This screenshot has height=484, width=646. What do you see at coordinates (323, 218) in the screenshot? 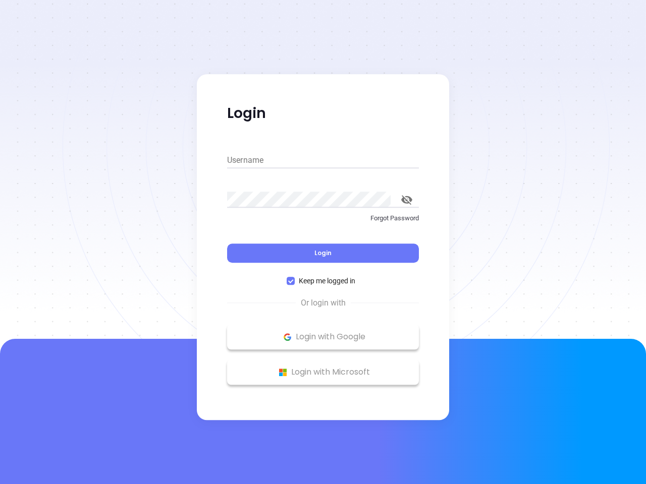
I see `p: Forgot Password` at bounding box center [323, 218].